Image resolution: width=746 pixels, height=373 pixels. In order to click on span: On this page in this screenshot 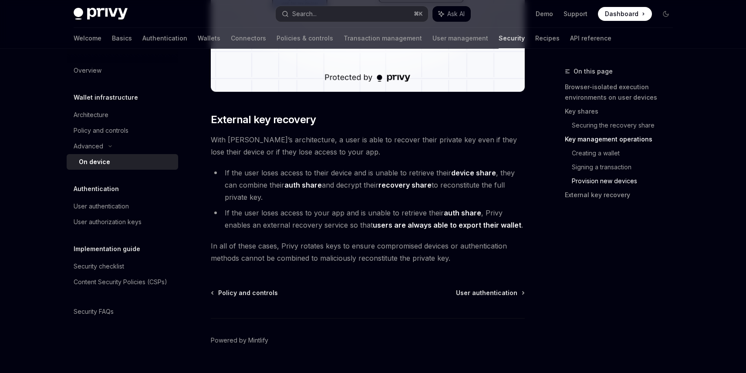, I will do `click(593, 71)`.